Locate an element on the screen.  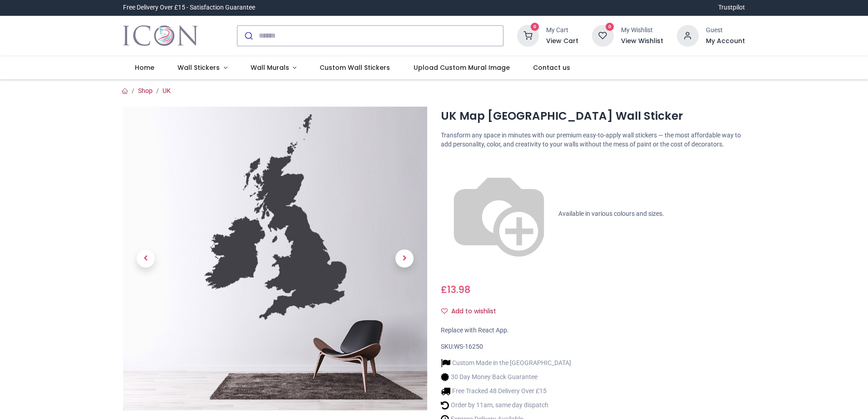
span: Wall Stickers is located at coordinates (198, 67).